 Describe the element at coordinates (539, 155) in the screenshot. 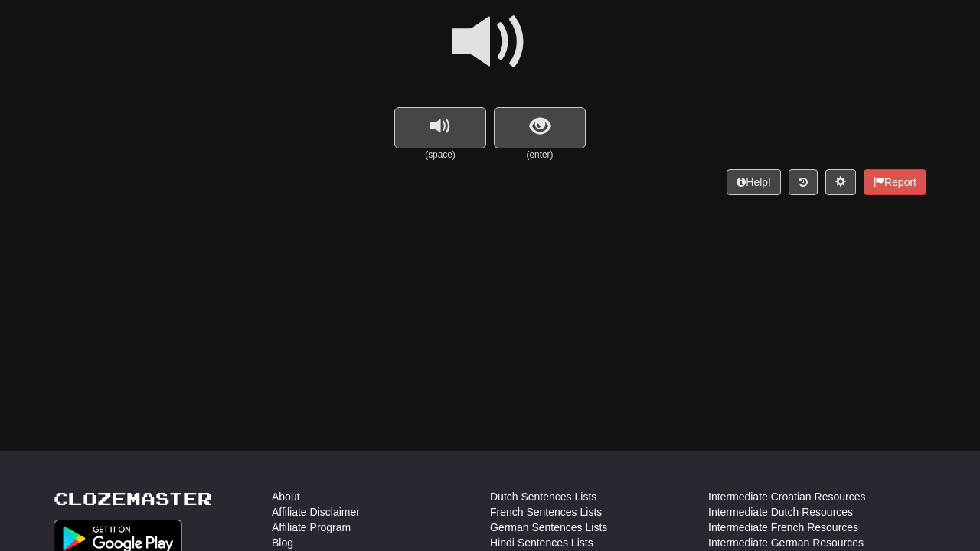

I see `small: (enter)` at that location.